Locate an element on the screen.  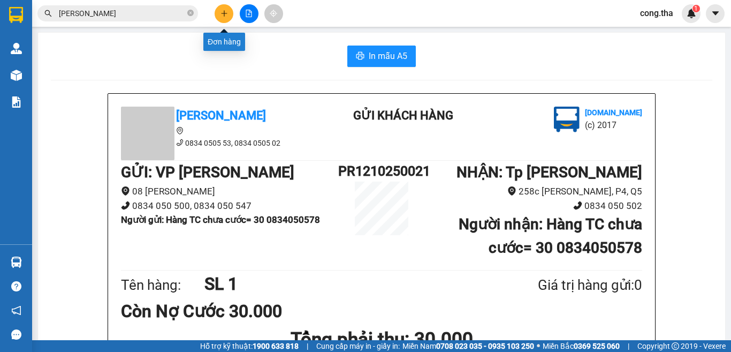
b: Người nhận : Hàng TC chưa cước= 30 0834050578 is located at coordinates (550, 236).